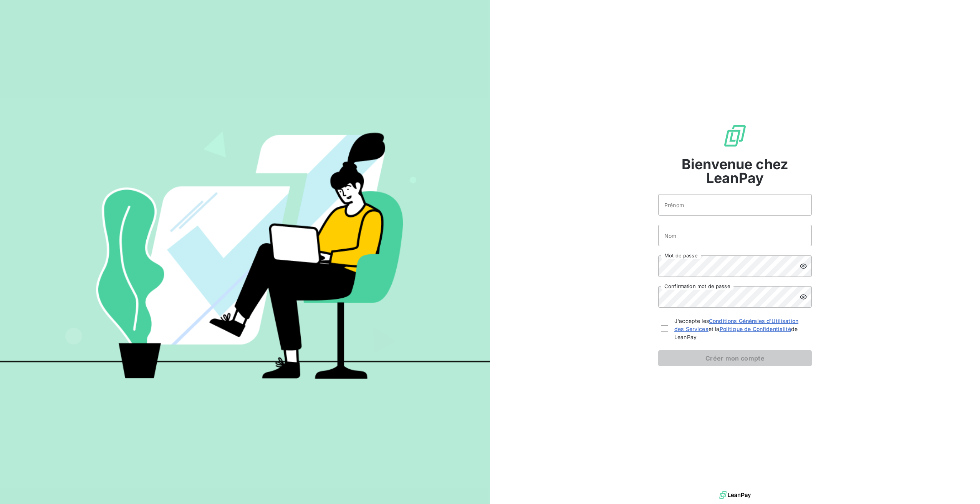 This screenshot has width=980, height=504. What do you see at coordinates (735, 171) in the screenshot?
I see `span: Bienvenue chez LeanPay` at bounding box center [735, 171].